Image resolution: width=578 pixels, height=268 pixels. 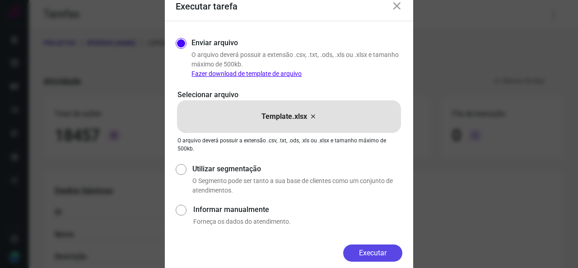 I want to click on p: Selecionar arquivo, so click(x=289, y=95).